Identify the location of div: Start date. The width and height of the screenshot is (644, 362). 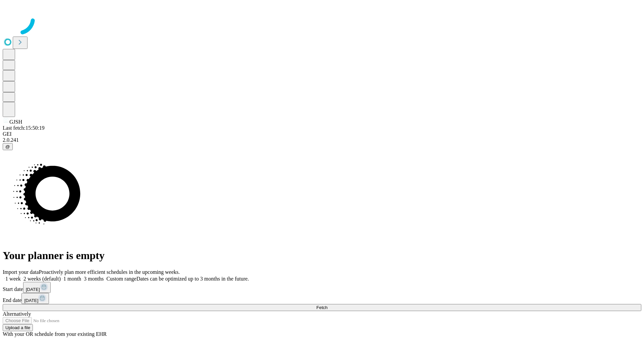
(322, 287).